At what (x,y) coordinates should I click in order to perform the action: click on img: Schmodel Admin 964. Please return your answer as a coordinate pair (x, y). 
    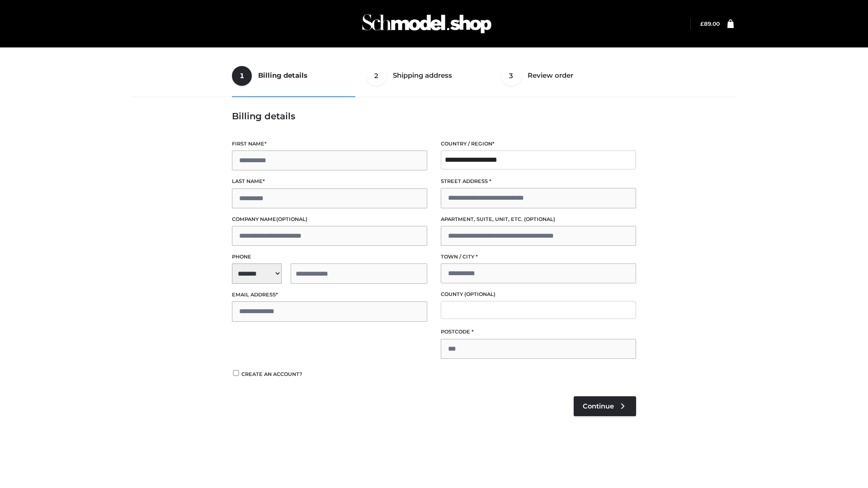
    Looking at the image, I should click on (427, 24).